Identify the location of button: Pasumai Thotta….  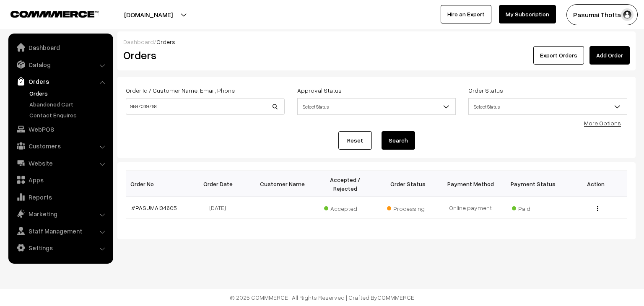
(602, 15).